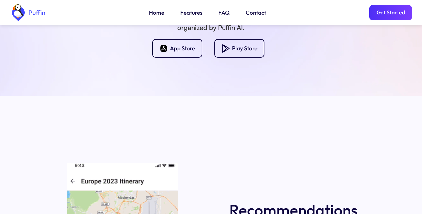 Image resolution: width=422 pixels, height=214 pixels. What do you see at coordinates (164, 48) in the screenshot?
I see `img: Apple app-store icon.` at bounding box center [164, 48].